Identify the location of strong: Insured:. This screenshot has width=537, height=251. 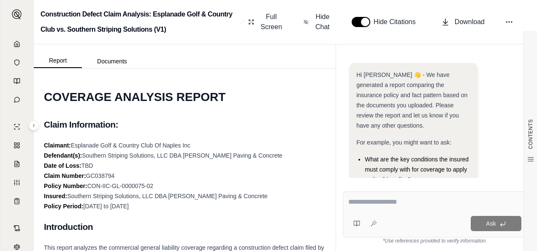
(55, 196).